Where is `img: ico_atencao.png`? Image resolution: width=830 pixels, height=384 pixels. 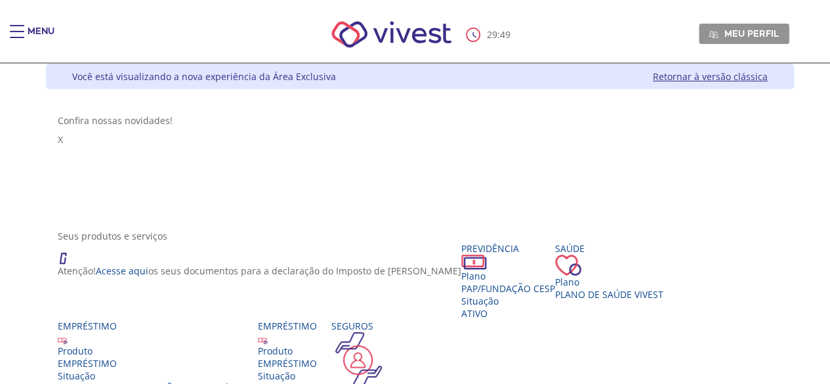 img: ico_atencao.png is located at coordinates (69, 253).